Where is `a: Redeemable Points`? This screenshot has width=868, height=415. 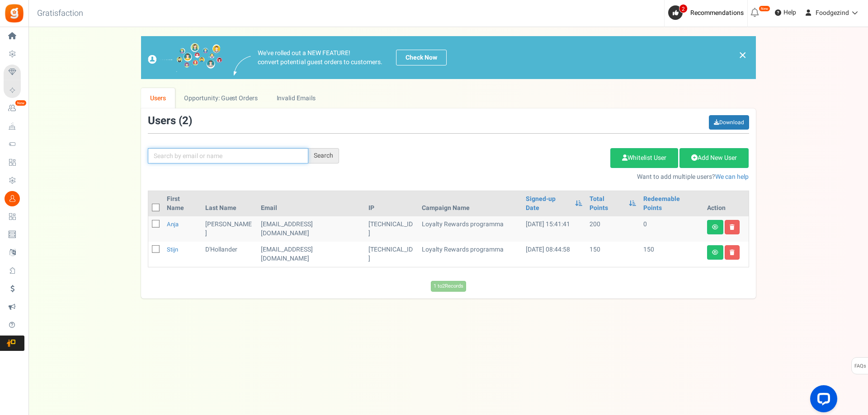
a: Redeemable Points is located at coordinates (671, 203).